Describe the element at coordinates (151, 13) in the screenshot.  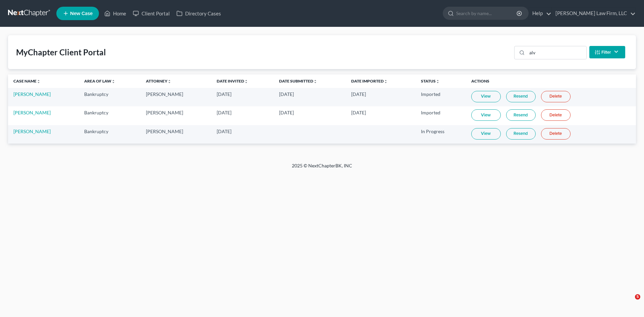
I see `a: Client Portal` at that location.